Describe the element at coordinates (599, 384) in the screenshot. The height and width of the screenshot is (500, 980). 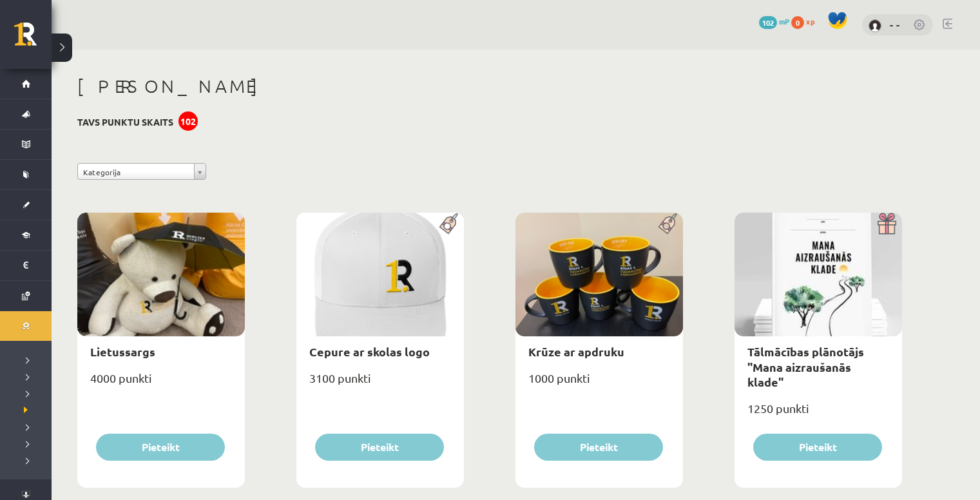
I see `div: 1000 punkti` at that location.